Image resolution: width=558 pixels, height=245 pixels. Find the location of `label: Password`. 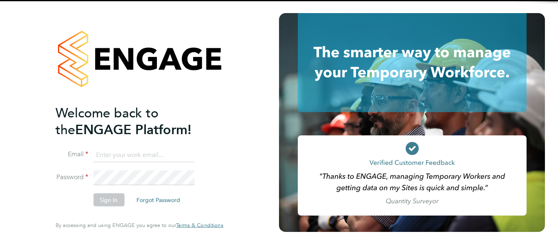

label: Password is located at coordinates (72, 177).